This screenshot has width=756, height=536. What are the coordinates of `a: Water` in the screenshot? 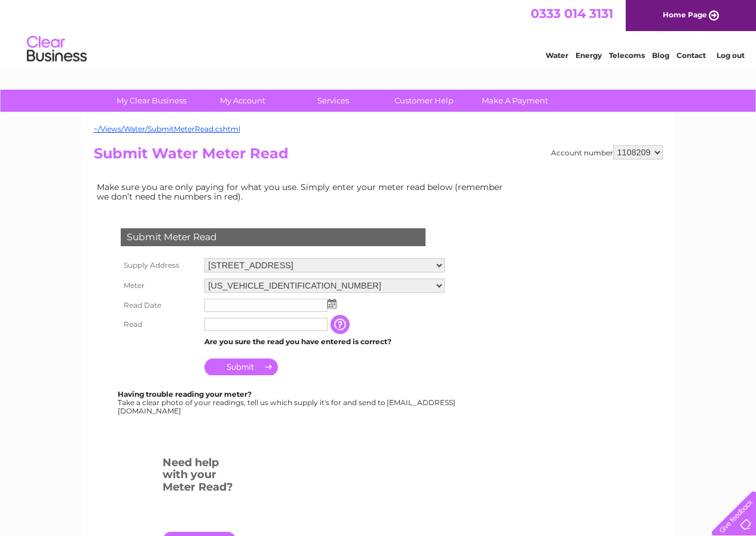 It's located at (557, 55).